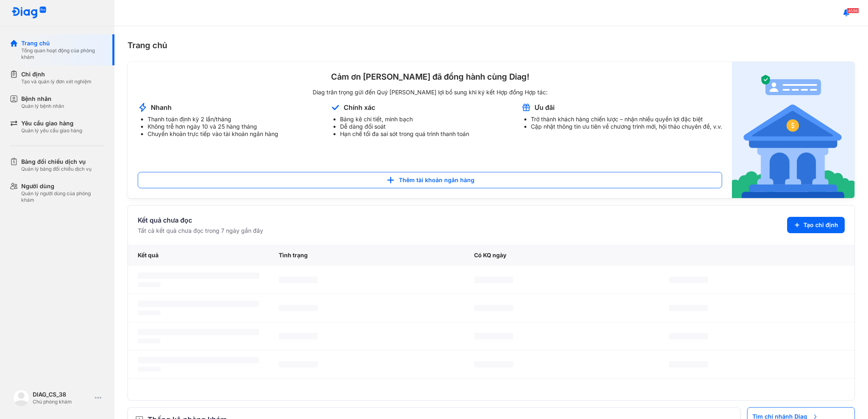 The width and height of the screenshot is (868, 419). I want to click on li: Cập nhật thông tin ưu tiên về chương trình mới, hội thảo chuyên đề, v.v., so click(627, 127).